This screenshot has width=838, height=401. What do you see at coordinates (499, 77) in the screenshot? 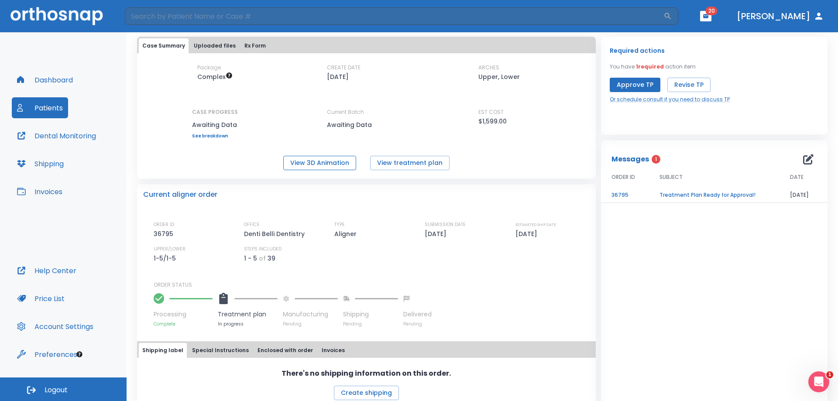
I see `p: Upper, Lower` at bounding box center [499, 77].